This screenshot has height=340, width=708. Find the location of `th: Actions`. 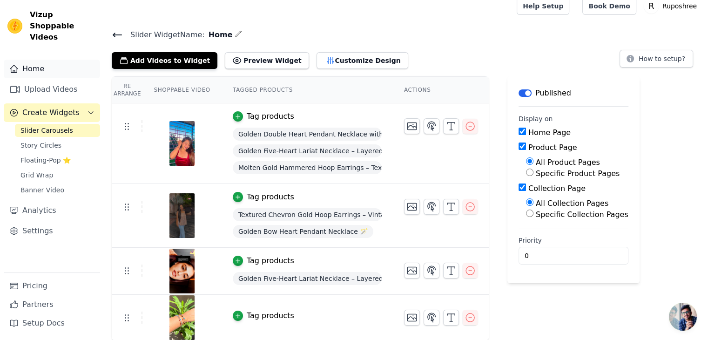

th: Actions is located at coordinates (441, 90).